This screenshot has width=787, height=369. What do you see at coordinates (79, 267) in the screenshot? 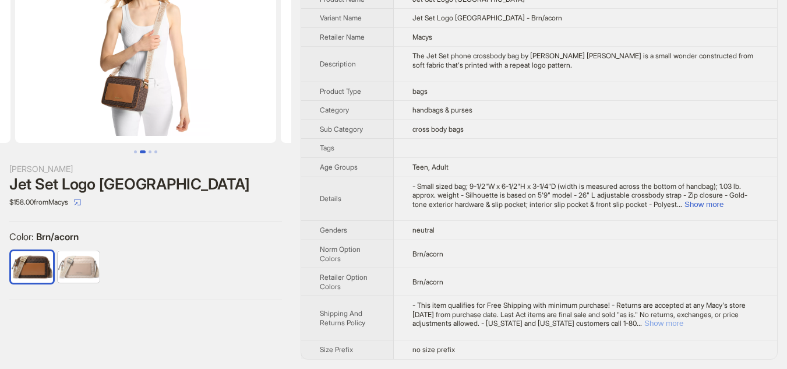
I see `img: Light Sand` at bounding box center [79, 267].